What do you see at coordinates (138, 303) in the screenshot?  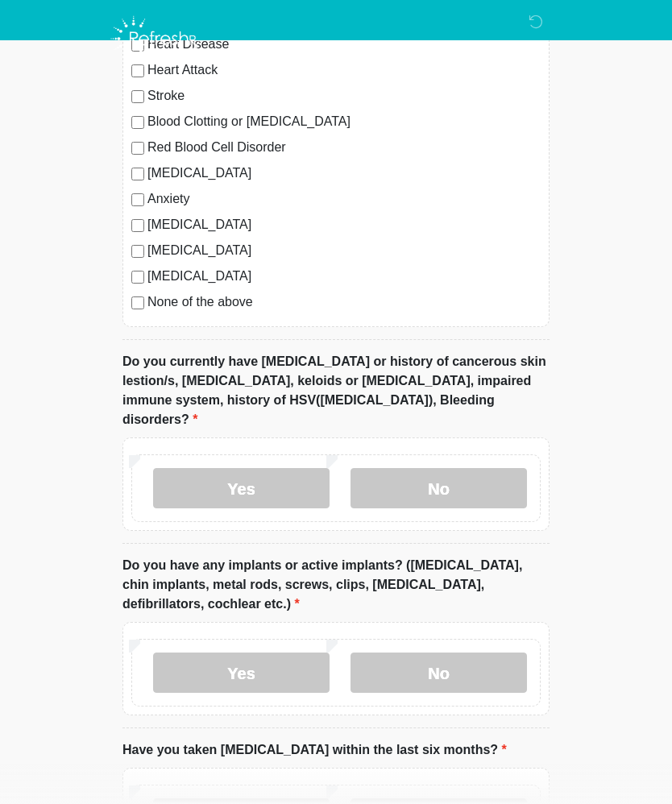 I see `input: None of the above` at bounding box center [138, 303].